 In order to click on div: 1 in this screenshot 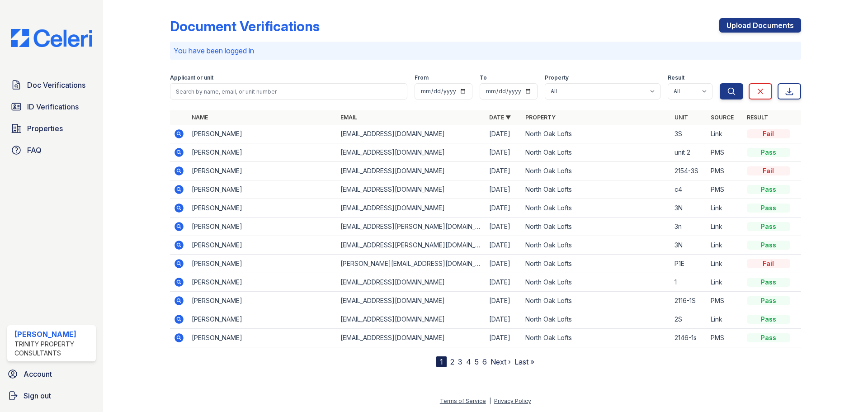, I will do `click(441, 361)`.